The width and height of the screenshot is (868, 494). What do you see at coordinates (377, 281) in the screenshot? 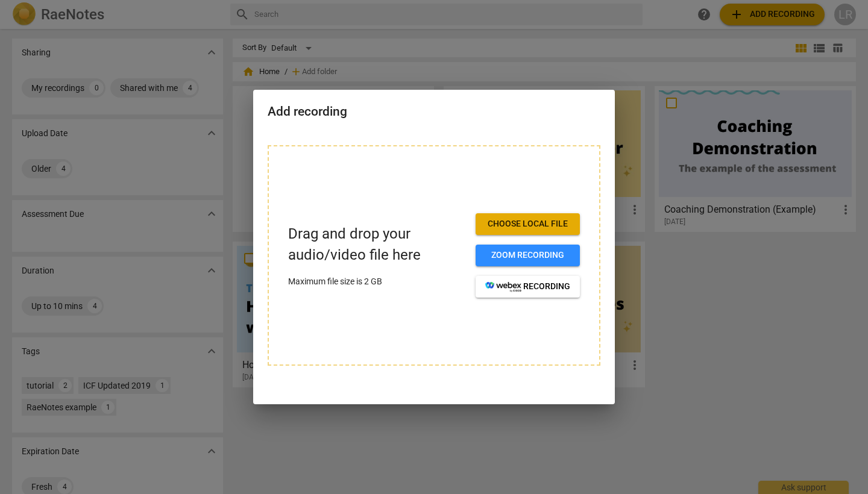
I see `p: Maximum file size is 2 GB` at bounding box center [377, 281].